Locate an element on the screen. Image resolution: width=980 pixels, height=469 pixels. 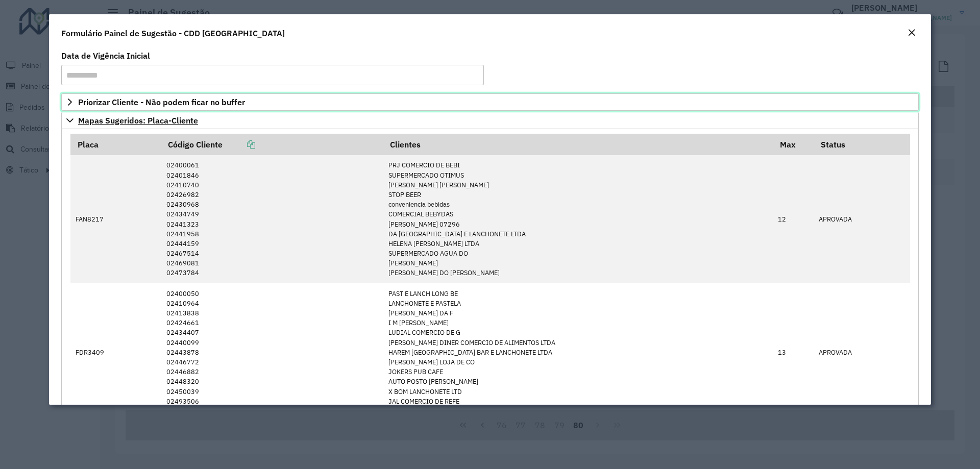
a: Priorizar Cliente - Não podem ficar no buffer is located at coordinates (490, 102).